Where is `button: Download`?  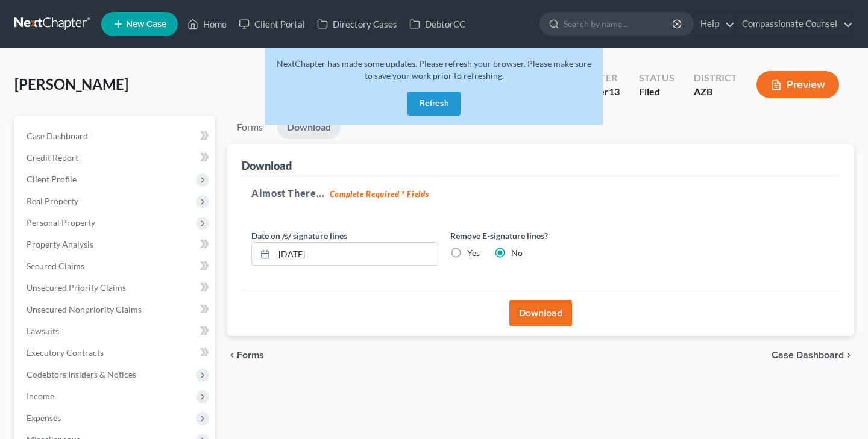 button: Download is located at coordinates (540, 313).